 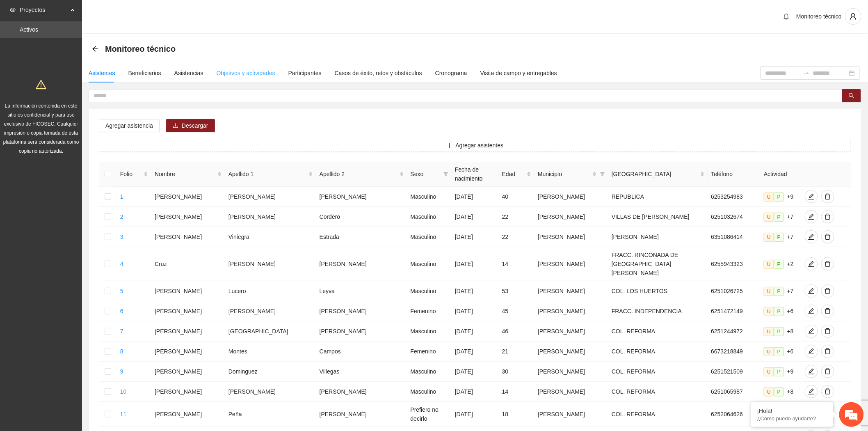 What do you see at coordinates (786, 16) in the screenshot?
I see `button: bell` at bounding box center [786, 16].